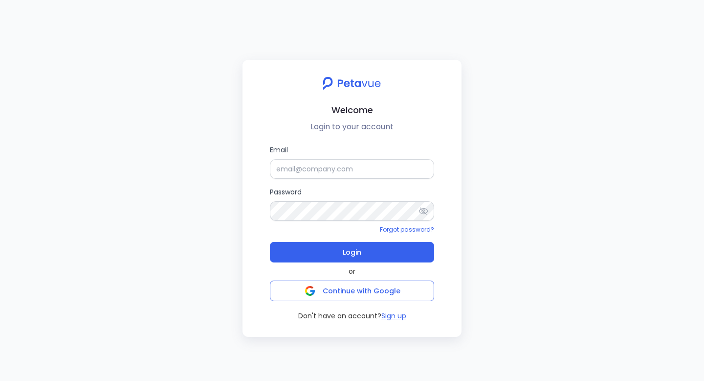 Image resolution: width=704 pixels, height=381 pixels. I want to click on h2: Welcome, so click(352, 110).